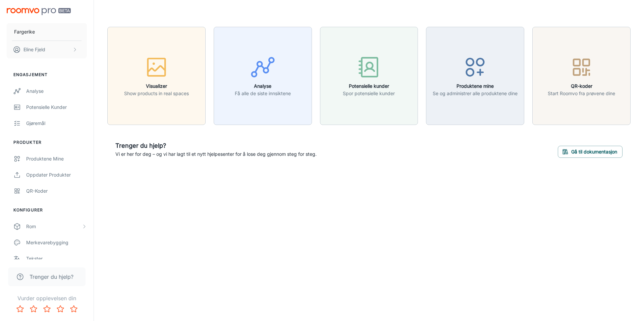 The image size is (644, 321). Describe the element at coordinates (46, 32) in the screenshot. I see `button: Fargerike` at that location.